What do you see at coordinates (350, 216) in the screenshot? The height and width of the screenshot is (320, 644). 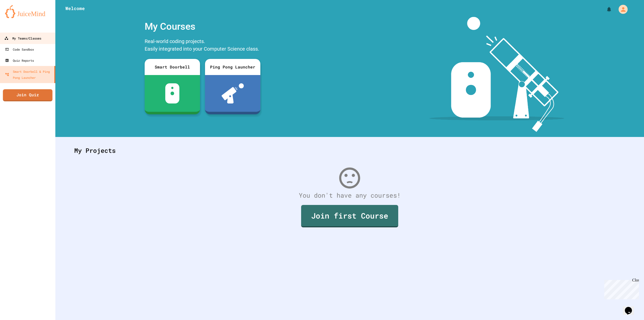 I see `a: Join first Course` at bounding box center [350, 216].